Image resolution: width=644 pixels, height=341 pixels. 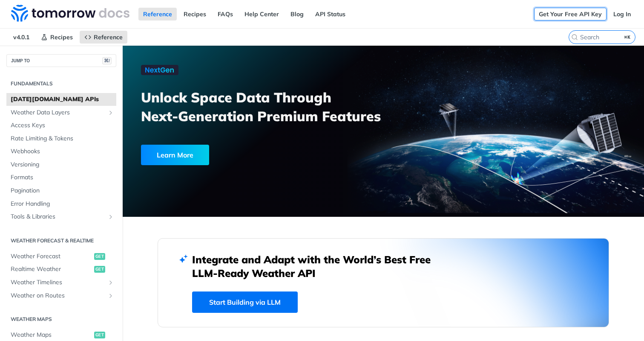 I want to click on span: Weather Maps, so click(x=51, y=335).